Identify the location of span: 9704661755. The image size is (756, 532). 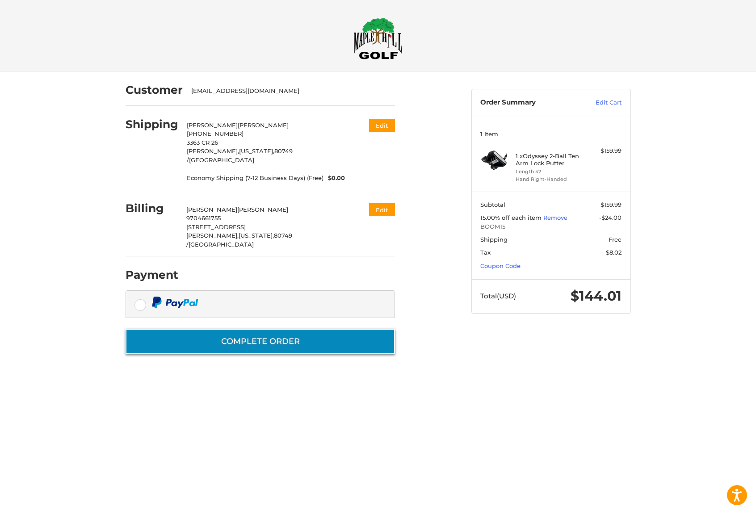
(203, 218).